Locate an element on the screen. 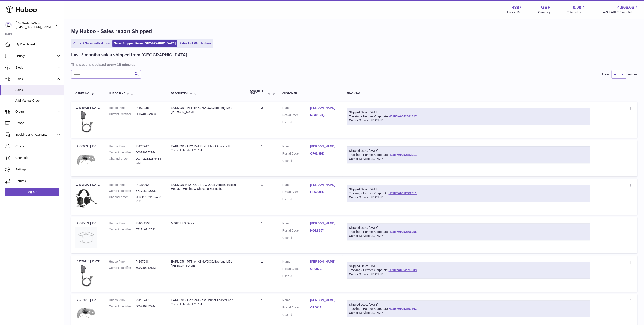 The image size is (644, 325). img: $_12.PNG is located at coordinates (86, 314).